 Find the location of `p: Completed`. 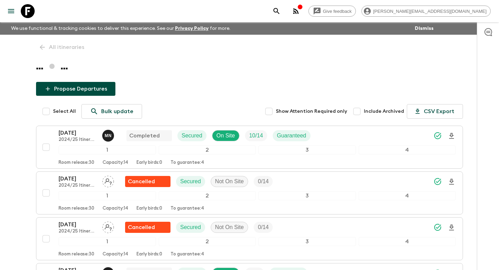

p: Completed is located at coordinates (145, 136).